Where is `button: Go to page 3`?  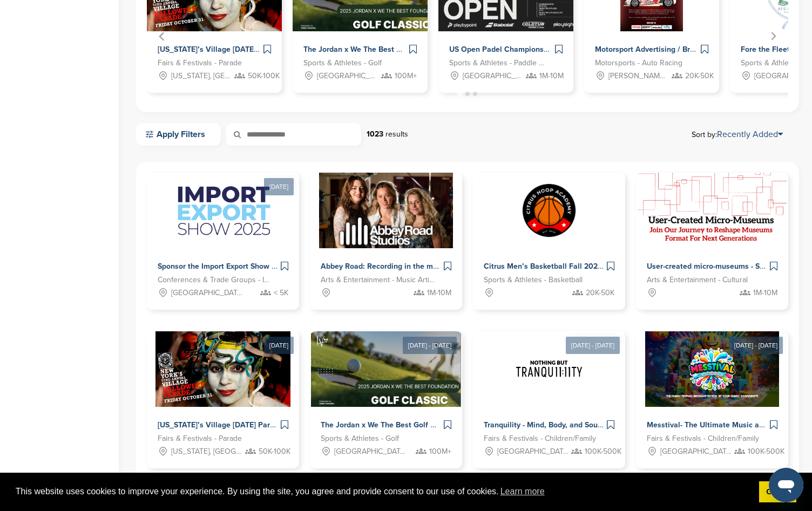
button: Go to page 3 is located at coordinates (475, 94).